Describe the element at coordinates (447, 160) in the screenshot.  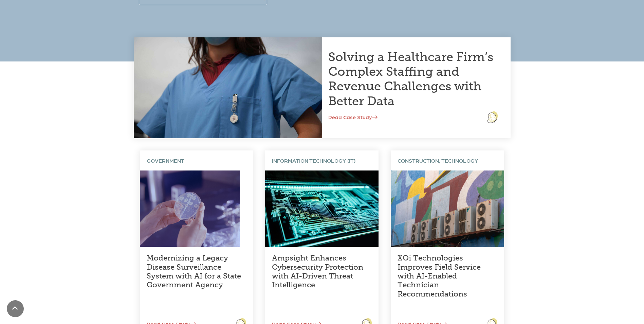
I see `div: CONSTRUCTION, TECHNOLOGY` at that location.